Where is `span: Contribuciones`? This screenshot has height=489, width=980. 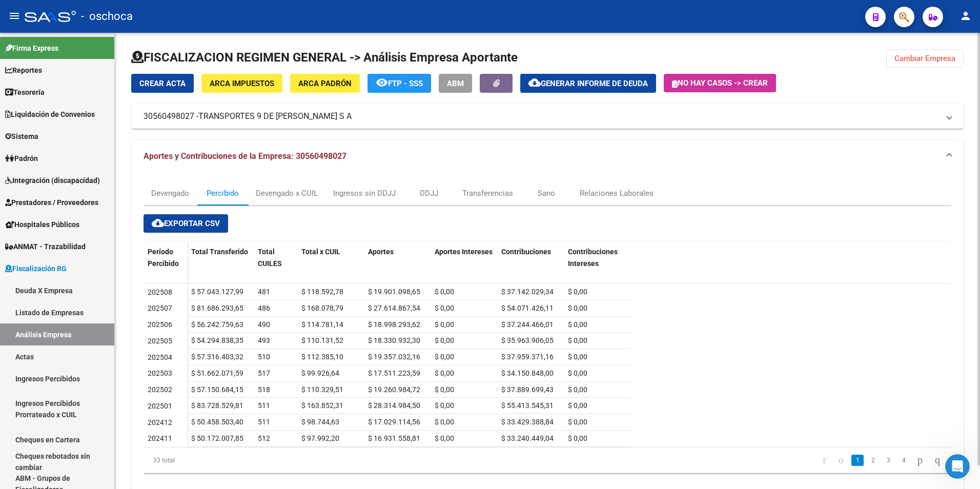
span: Contribuciones is located at coordinates (526, 252).